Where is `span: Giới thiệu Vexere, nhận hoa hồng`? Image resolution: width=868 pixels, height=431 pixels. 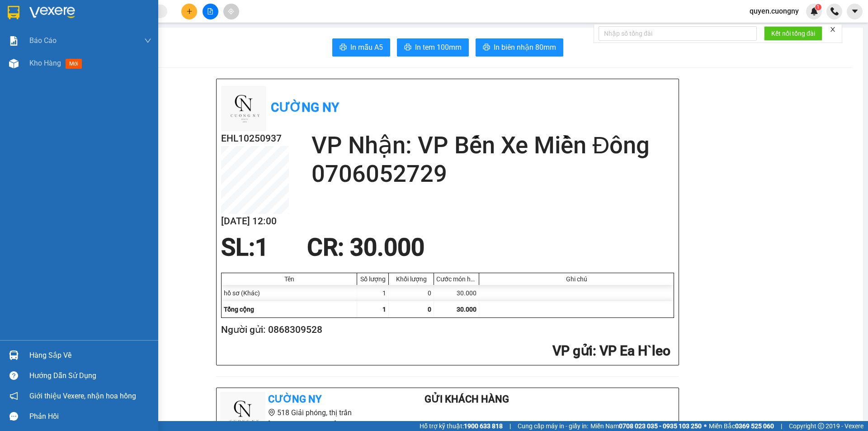 span: Giới thiệu Vexere, nhận hoa hồng is located at coordinates (82, 396).